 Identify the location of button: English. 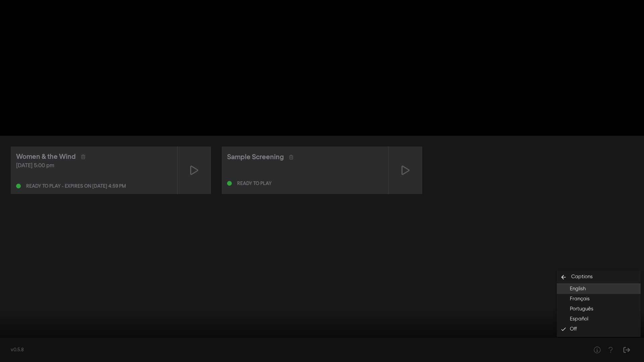
(599, 289).